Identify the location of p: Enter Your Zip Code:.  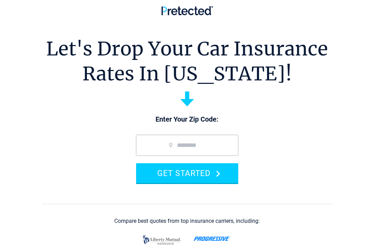
(187, 120).